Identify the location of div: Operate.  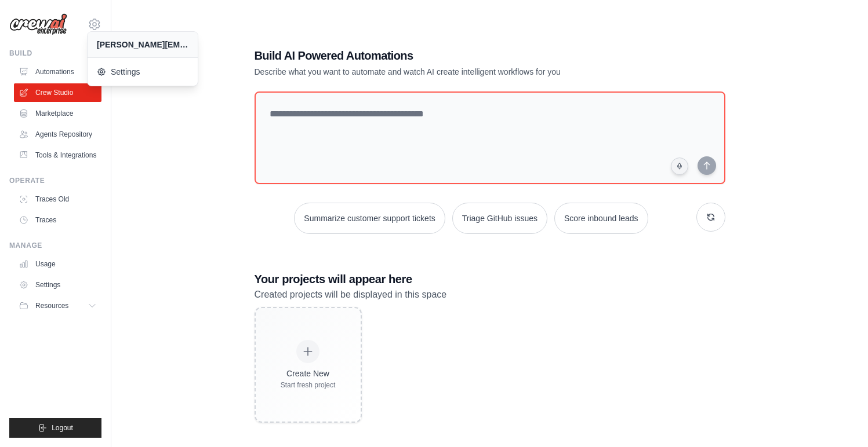
(55, 180).